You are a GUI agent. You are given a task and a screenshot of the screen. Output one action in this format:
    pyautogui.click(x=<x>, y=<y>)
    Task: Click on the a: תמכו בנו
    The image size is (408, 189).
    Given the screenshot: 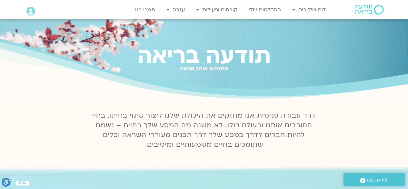 What is the action you would take?
    pyautogui.click(x=145, y=10)
    